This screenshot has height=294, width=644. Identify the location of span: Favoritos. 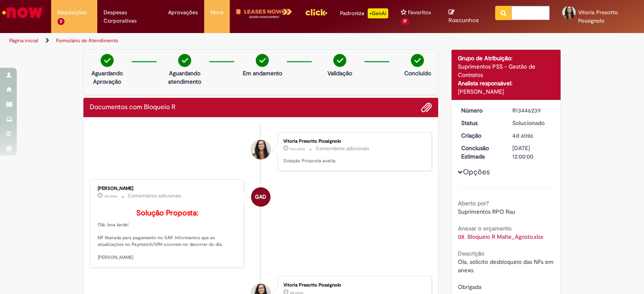
(419, 12).